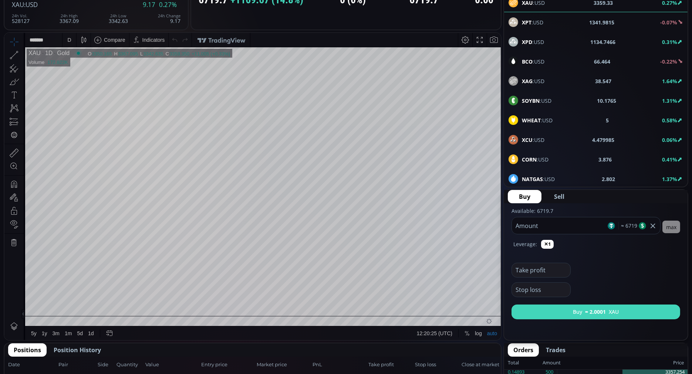 Image resolution: width=692 pixels, height=374 pixels. What do you see at coordinates (669, 42) in the screenshot?
I see `b: 0.31%` at bounding box center [669, 42].